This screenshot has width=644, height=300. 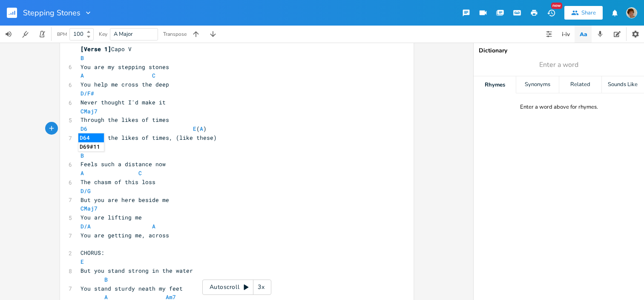 What do you see at coordinates (583, 13) in the screenshot?
I see `button: Share` at bounding box center [583, 13].